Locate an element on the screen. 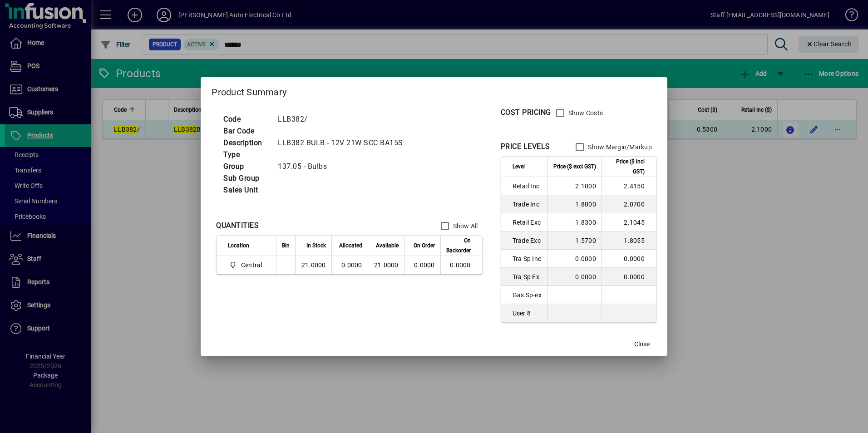 This screenshot has height=433, width=868. span: Price ($ excl GST) is located at coordinates (575, 167).